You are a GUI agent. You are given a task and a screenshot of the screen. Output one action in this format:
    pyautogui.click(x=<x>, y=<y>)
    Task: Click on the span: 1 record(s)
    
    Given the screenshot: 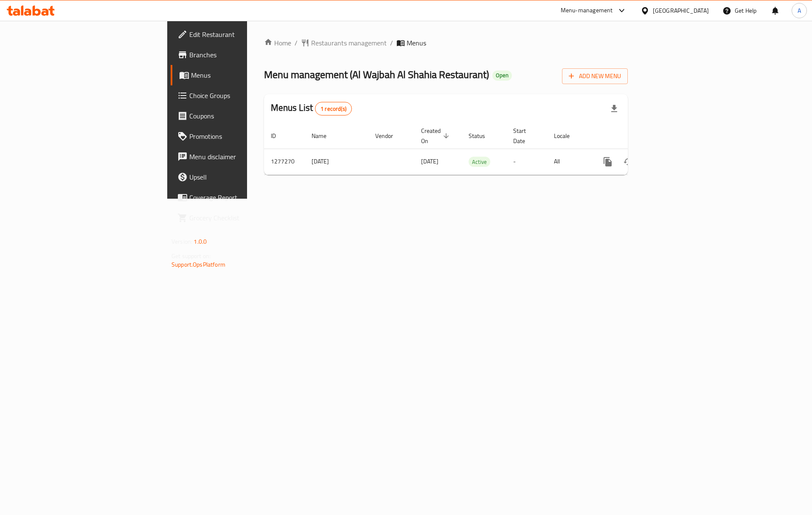 What is the action you would take?
    pyautogui.click(x=333, y=109)
    